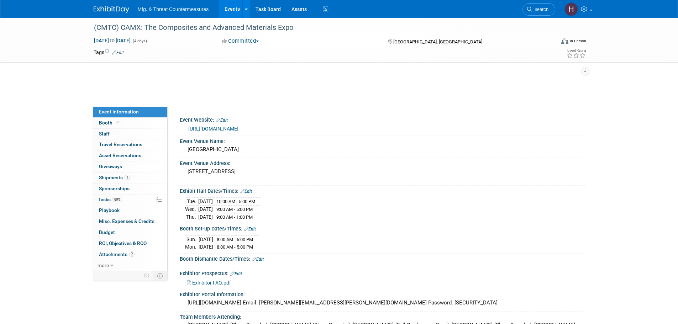  I want to click on span: Exhibitor FAQ.pdf, so click(211, 283).